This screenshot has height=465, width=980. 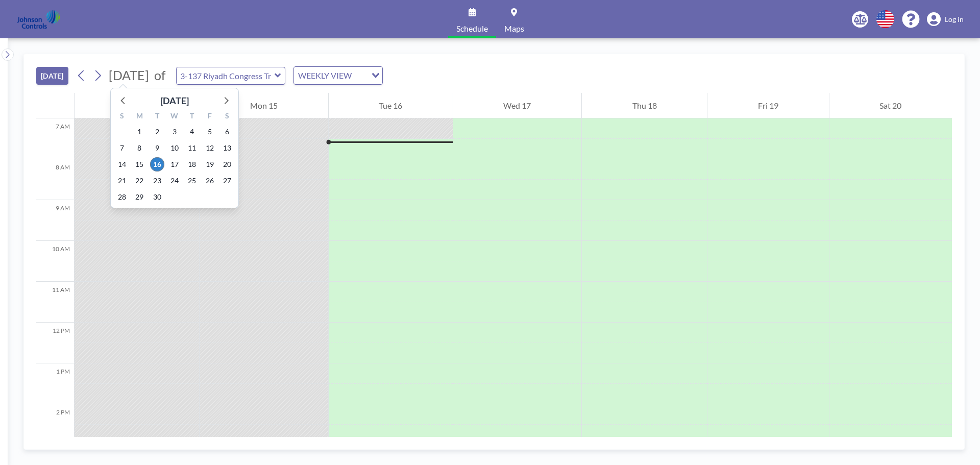 What do you see at coordinates (140, 131) in the screenshot?
I see `span: Monday, September 1, 2025` at bounding box center [140, 131].